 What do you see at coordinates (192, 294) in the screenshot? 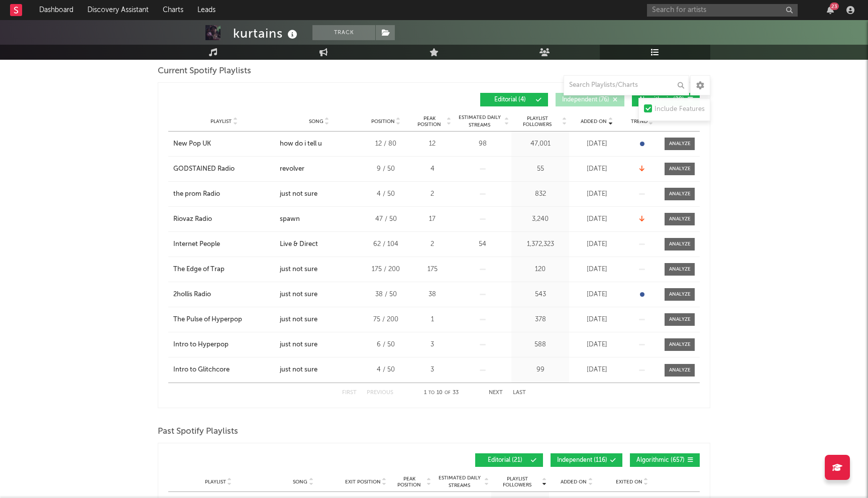
I see `div: 2hollis Radio` at bounding box center [192, 294].